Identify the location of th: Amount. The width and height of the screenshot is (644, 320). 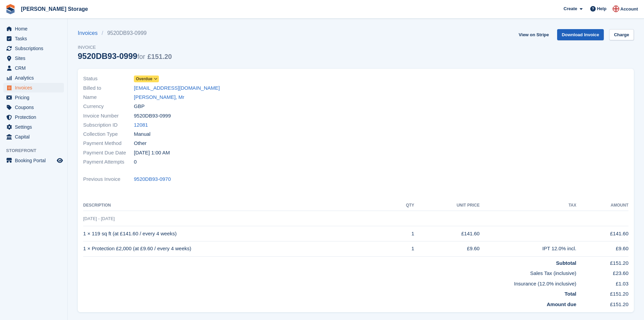
(603, 206).